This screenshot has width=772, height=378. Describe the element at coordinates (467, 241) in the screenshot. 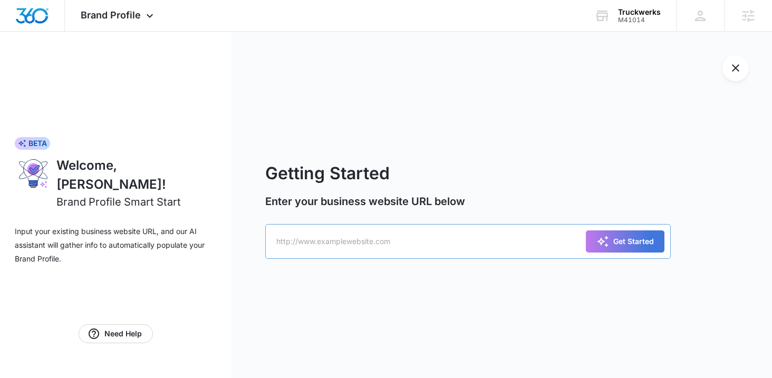

I see `input: http://www.examplewebsite.com` at that location.